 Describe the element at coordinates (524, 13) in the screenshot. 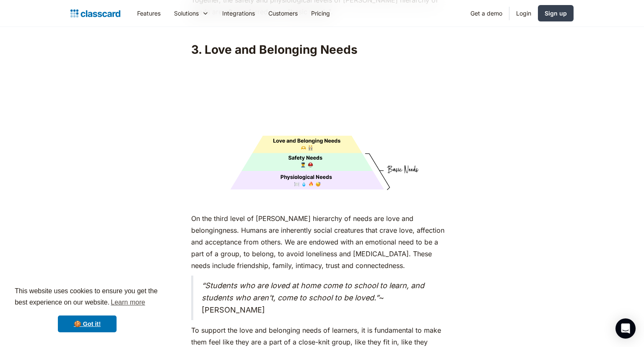

I see `a: Login` at that location.